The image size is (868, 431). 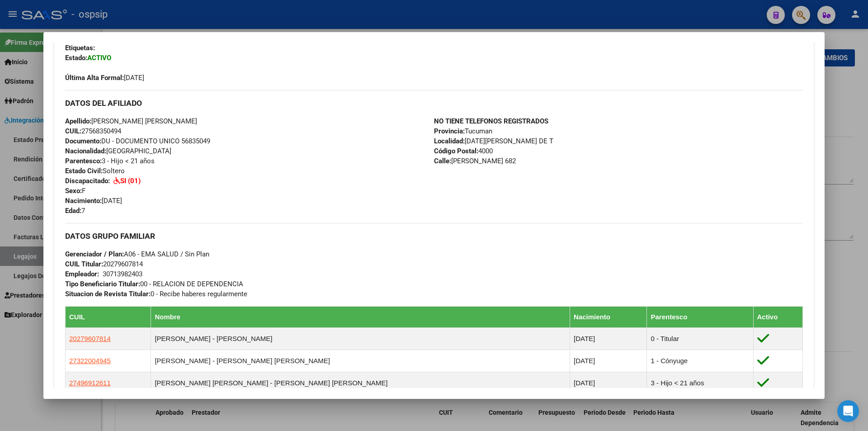 What do you see at coordinates (491, 121) in the screenshot?
I see `strong: NO TIENE TELEFONOS REGISTRADOS` at bounding box center [491, 121].